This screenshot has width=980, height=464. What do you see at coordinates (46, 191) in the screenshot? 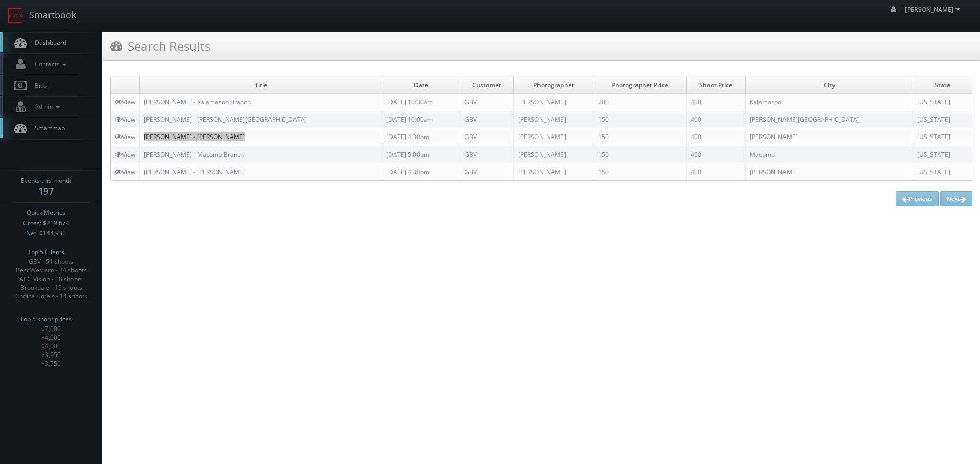
I see `strong: 197` at bounding box center [46, 191].